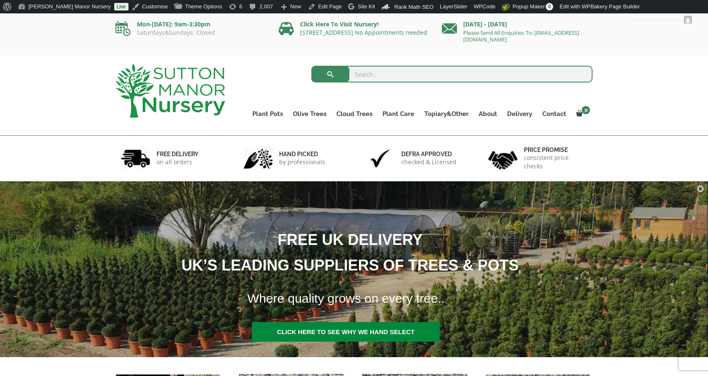 This screenshot has width=708, height=376. I want to click on a: About, so click(488, 114).